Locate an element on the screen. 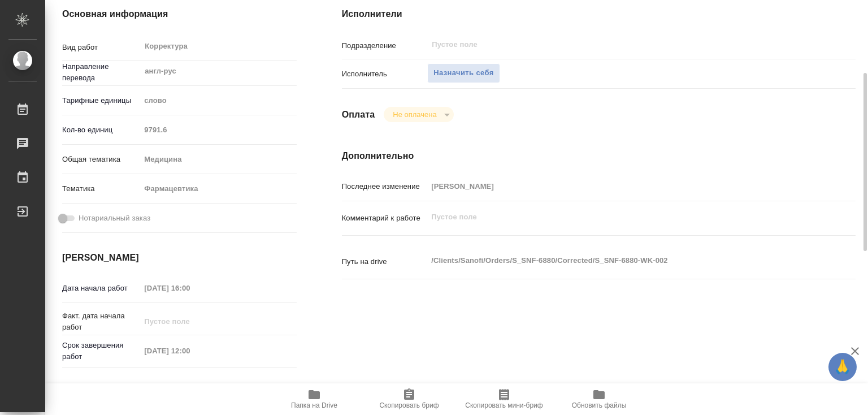 The image size is (868, 415). p: Срок завершения работ is located at coordinates (101, 351).